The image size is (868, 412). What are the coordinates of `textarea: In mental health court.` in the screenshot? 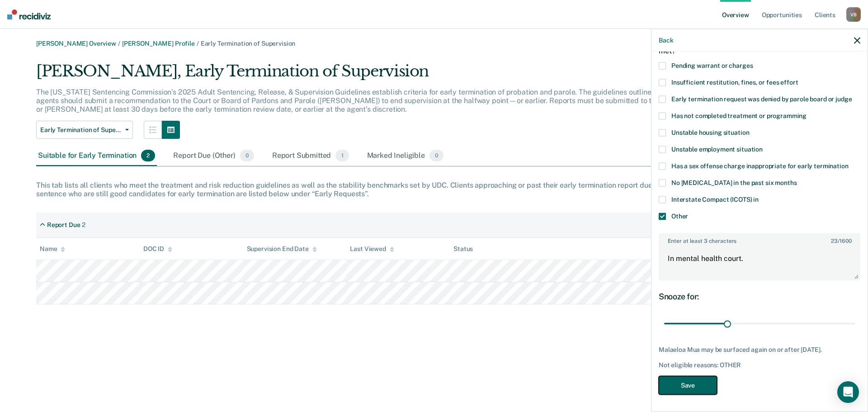 It's located at (760, 263).